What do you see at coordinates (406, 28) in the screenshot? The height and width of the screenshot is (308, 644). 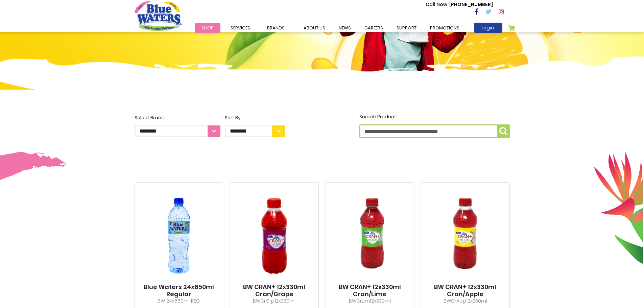 I see `a: support` at bounding box center [406, 28].